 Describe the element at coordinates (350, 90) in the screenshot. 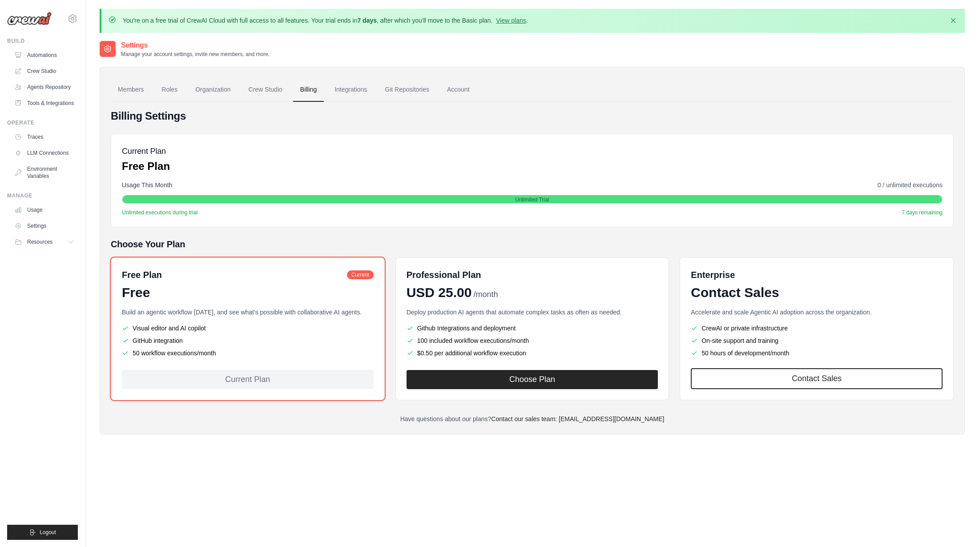

I see `a: Integrations` at that location.